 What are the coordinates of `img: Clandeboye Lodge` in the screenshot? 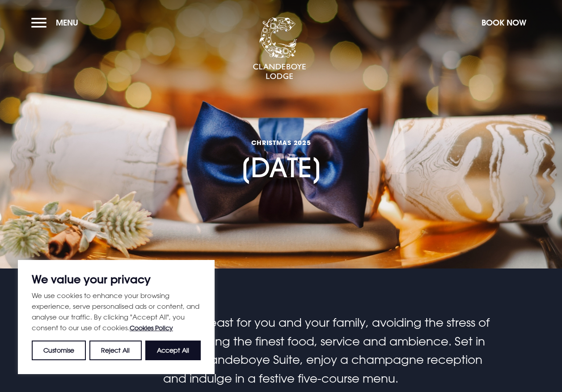 It's located at (280, 49).